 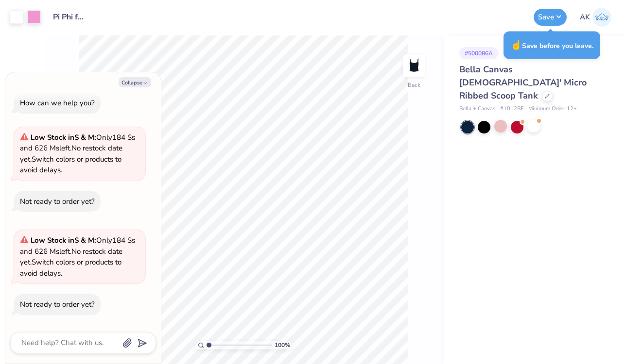 I want to click on input: Untitled Design, so click(x=70, y=17).